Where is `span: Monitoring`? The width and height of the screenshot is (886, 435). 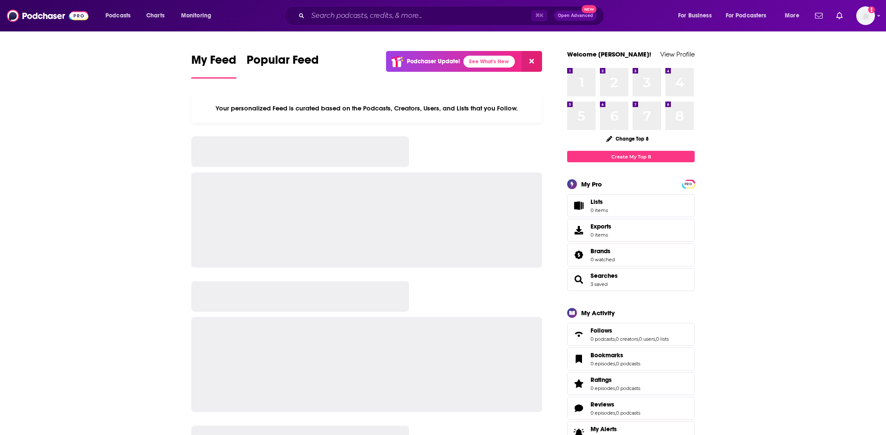 span: Monitoring is located at coordinates (196, 16).